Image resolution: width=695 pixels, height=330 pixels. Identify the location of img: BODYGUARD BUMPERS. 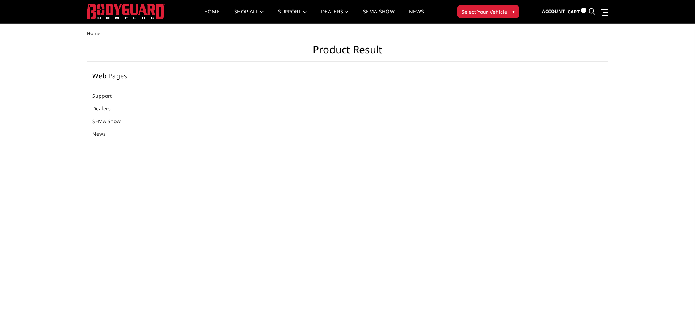
(126, 12).